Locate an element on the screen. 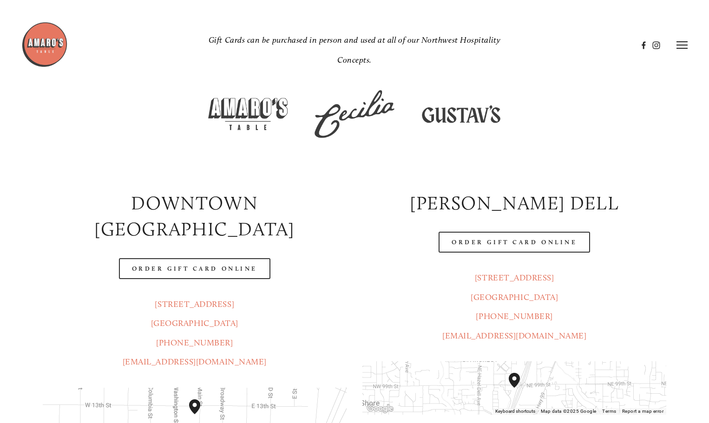  a: Terms is located at coordinates (609, 411).